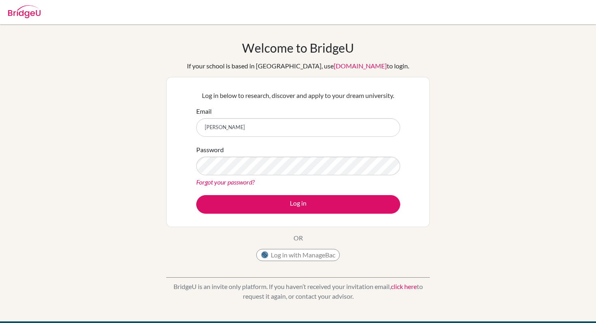 Image resolution: width=596 pixels, height=323 pixels. What do you see at coordinates (298, 96) in the screenshot?
I see `p: Log in below to research, discover and apply to your dream university.` at bounding box center [298, 96].